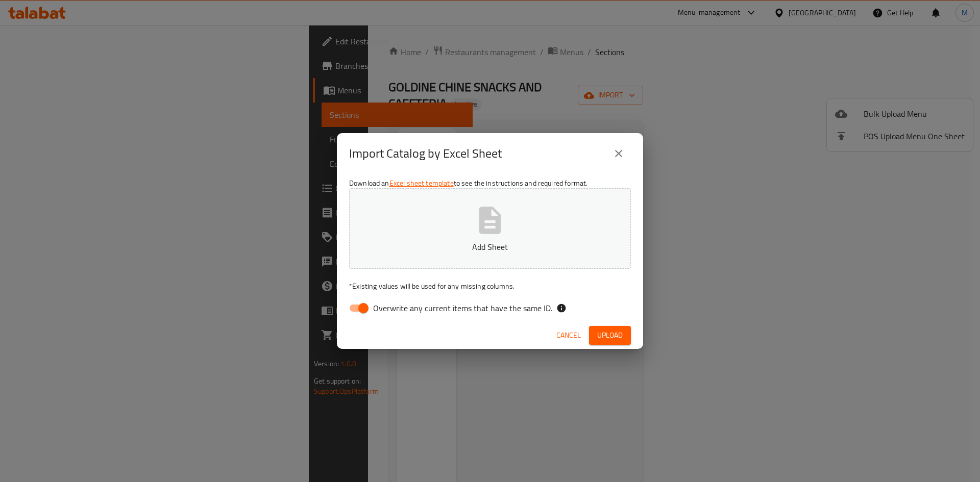 Image resolution: width=980 pixels, height=482 pixels. Describe the element at coordinates (422, 183) in the screenshot. I see `a: Excel sheet template` at that location.